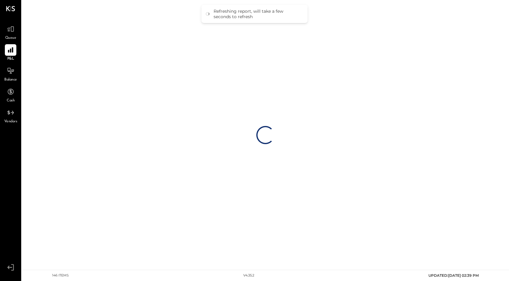  I want to click on span: Cash, so click(11, 101).